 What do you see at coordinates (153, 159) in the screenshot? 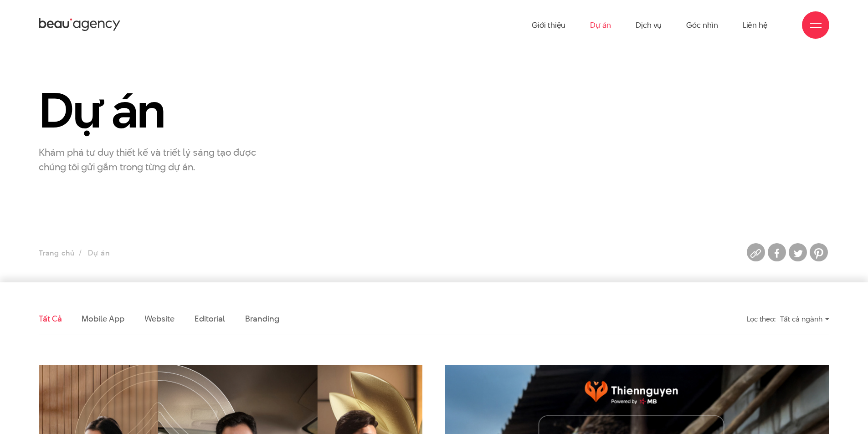
I see `p: Khám phá tư duy thiết kế và triết lý sáng tạo được chúng tôi gửi gắm trong từng dự án.` at bounding box center [153, 159].